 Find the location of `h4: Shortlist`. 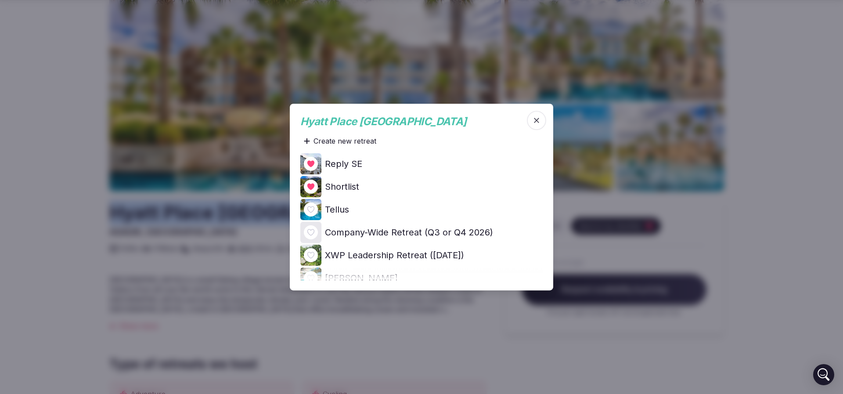

h4: Shortlist is located at coordinates (342, 187).